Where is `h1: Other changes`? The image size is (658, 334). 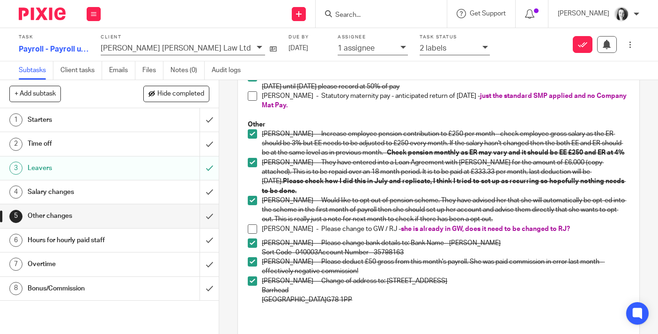
h1: Other changes is located at coordinates (82, 216).